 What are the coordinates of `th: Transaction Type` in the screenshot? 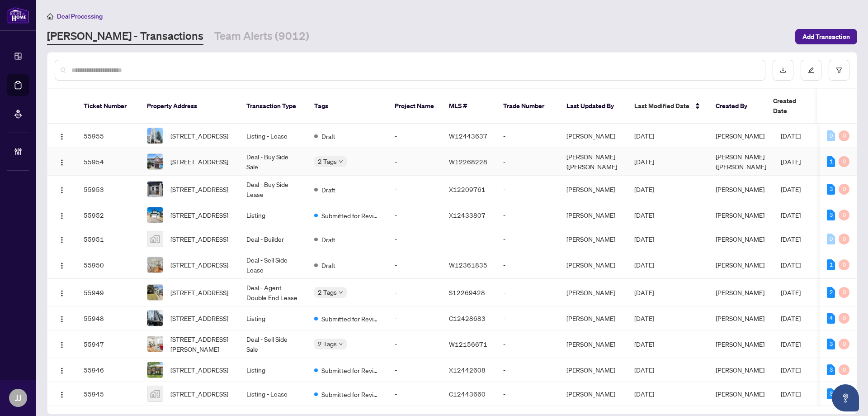 It's located at (273, 106).